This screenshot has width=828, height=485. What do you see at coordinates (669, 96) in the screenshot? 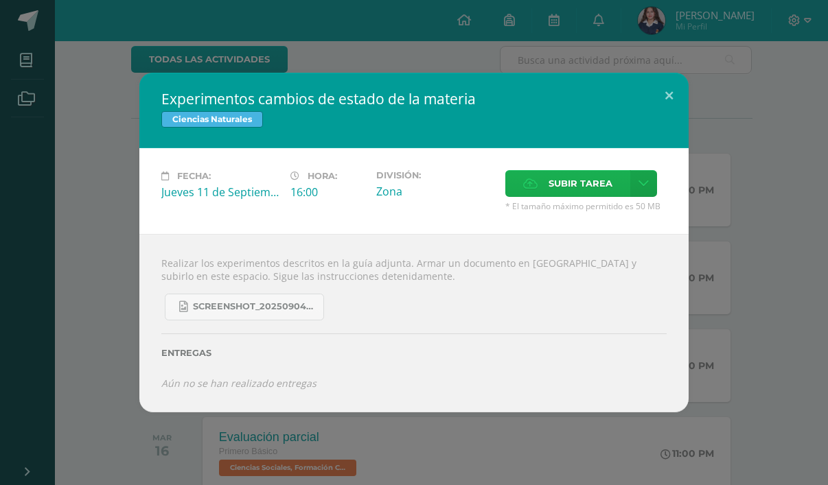
I see `button: Close (Esc)` at bounding box center [669, 96].